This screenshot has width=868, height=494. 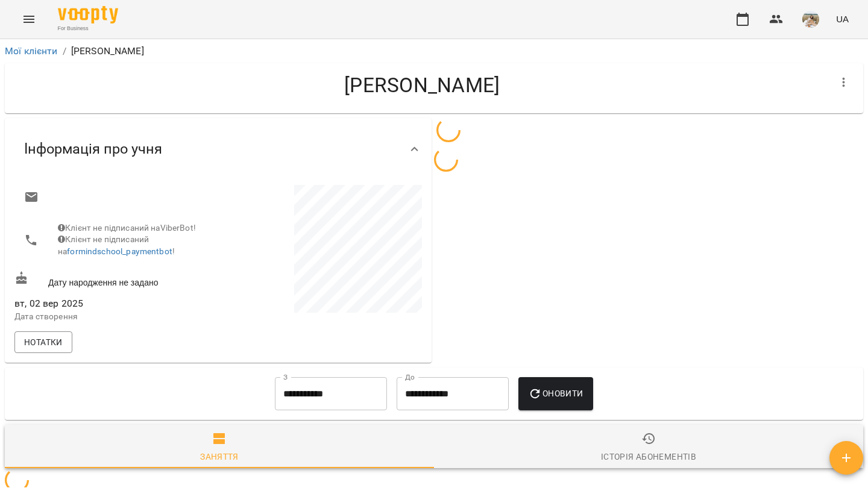 What do you see at coordinates (115, 279) in the screenshot?
I see `div: Дату народження не задано` at bounding box center [115, 279].